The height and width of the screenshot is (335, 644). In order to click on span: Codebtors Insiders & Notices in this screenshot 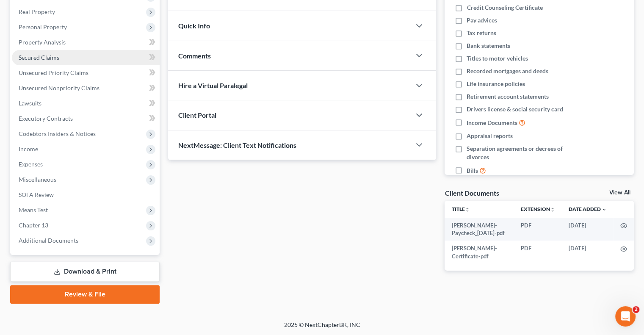, I will do `click(57, 134)`.